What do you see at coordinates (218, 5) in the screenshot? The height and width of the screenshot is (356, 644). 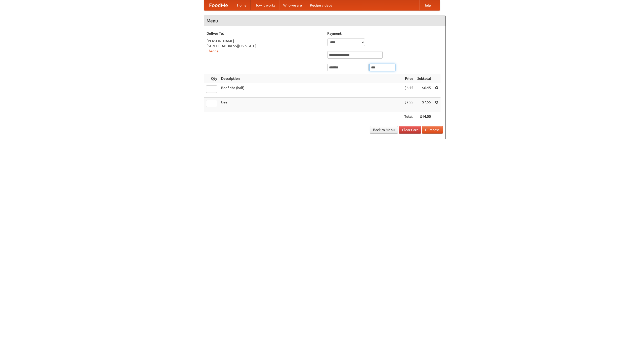 I see `a: FoodMe` at bounding box center [218, 5].